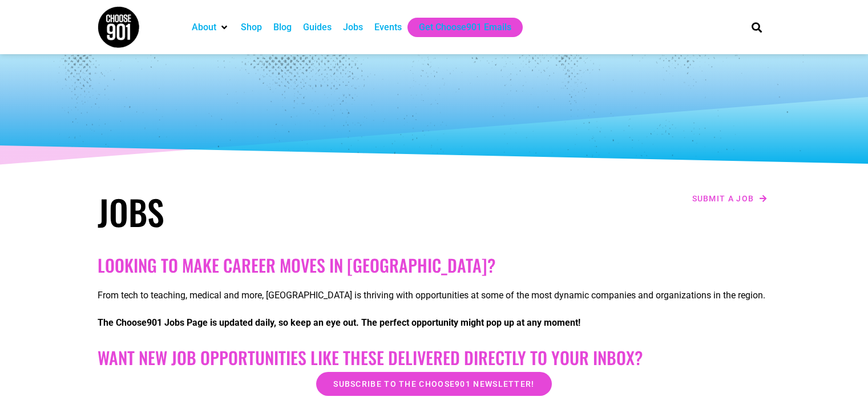  I want to click on a: Jobs, so click(353, 28).